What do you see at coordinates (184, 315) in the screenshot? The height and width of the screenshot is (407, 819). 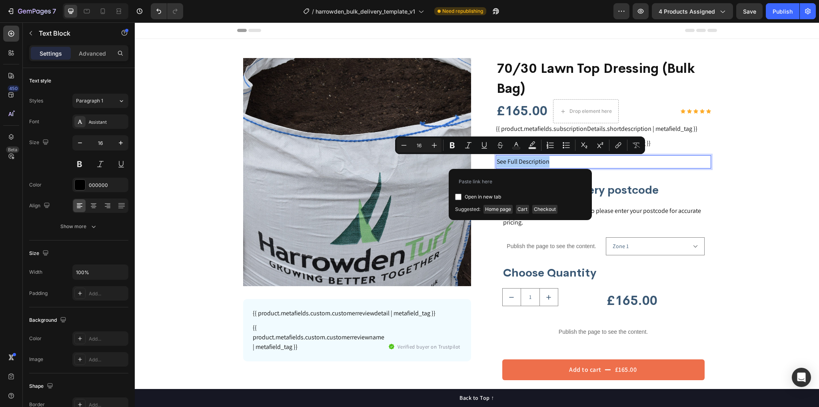 I see `div: {{ product.metafields.custom.customerreviewname | metafield_tag }}` at bounding box center [184, 315].